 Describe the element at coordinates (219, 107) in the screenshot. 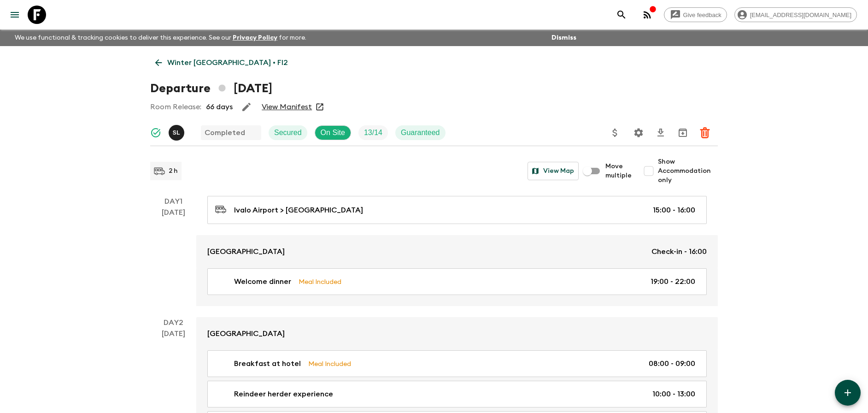

I see `p: 66 days` at that location.